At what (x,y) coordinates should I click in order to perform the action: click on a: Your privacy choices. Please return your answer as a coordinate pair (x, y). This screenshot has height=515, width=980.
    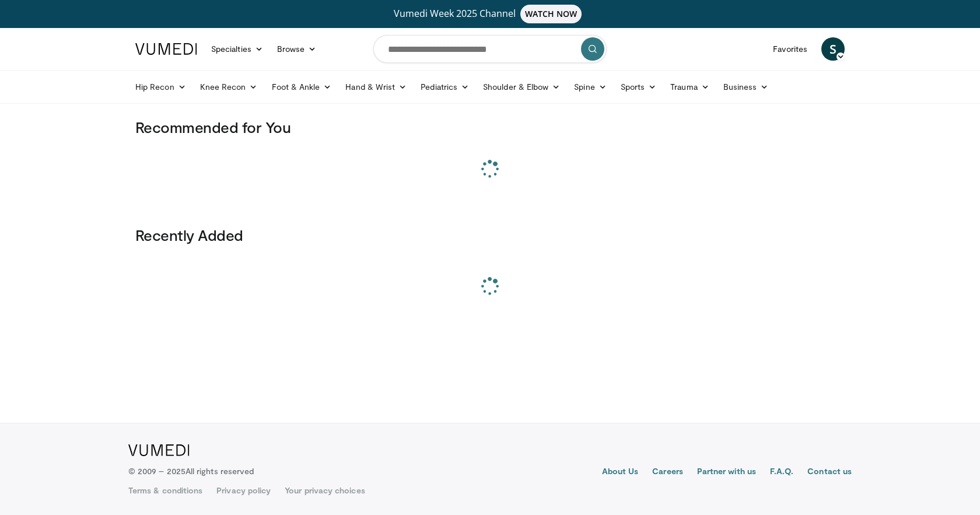
    Looking at the image, I should click on (324, 490).